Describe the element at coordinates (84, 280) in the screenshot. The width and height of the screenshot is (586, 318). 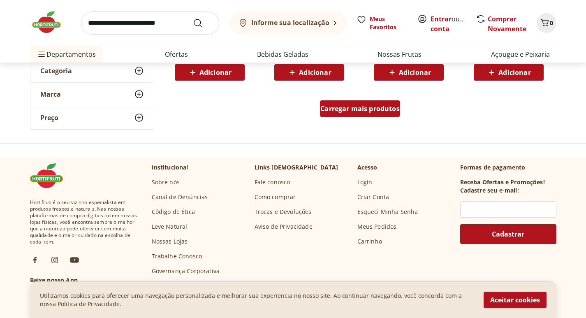
I see `h3: Baixe nosso App` at that location.